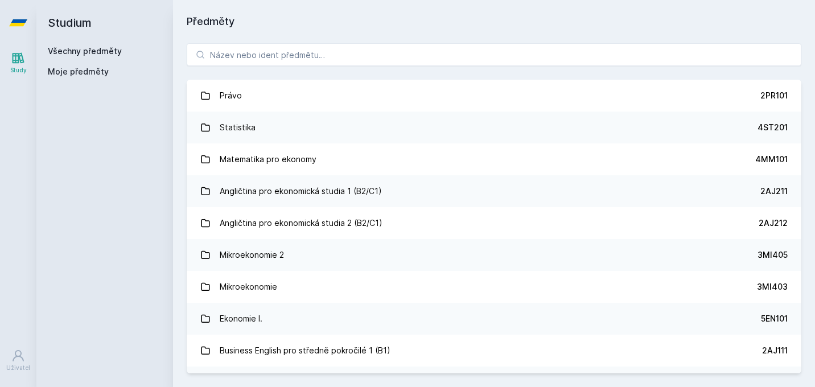  What do you see at coordinates (774, 191) in the screenshot?
I see `div: 2AJ211` at bounding box center [774, 191].